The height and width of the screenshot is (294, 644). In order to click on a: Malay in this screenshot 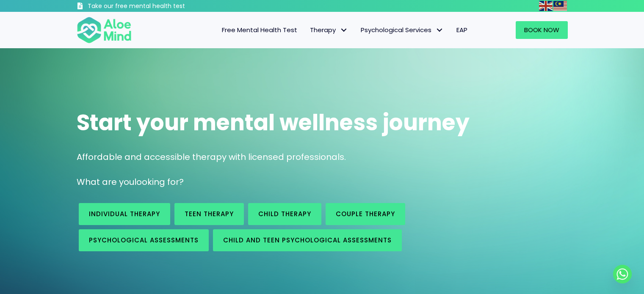, I will do `click(561, 6)`.